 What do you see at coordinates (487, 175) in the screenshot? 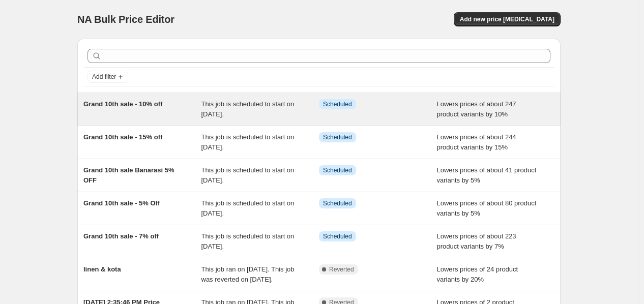
I see `span: Lowers prices of about 41 product variants by 5%` at bounding box center [487, 175].